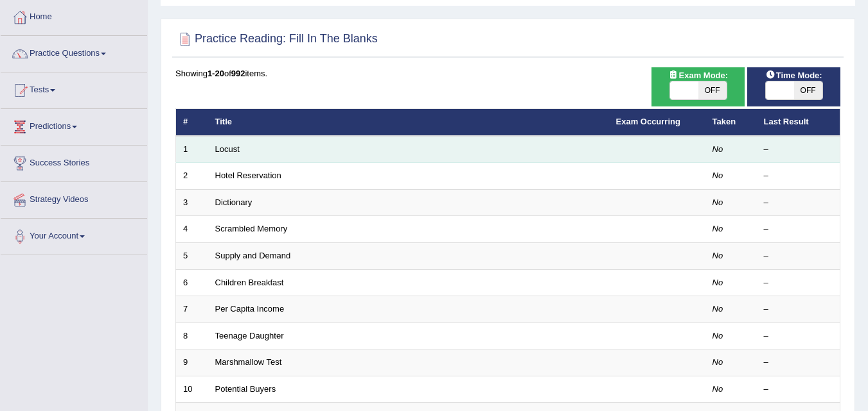  Describe the element at coordinates (648, 121) in the screenshot. I see `a: Exam Occurring` at that location.